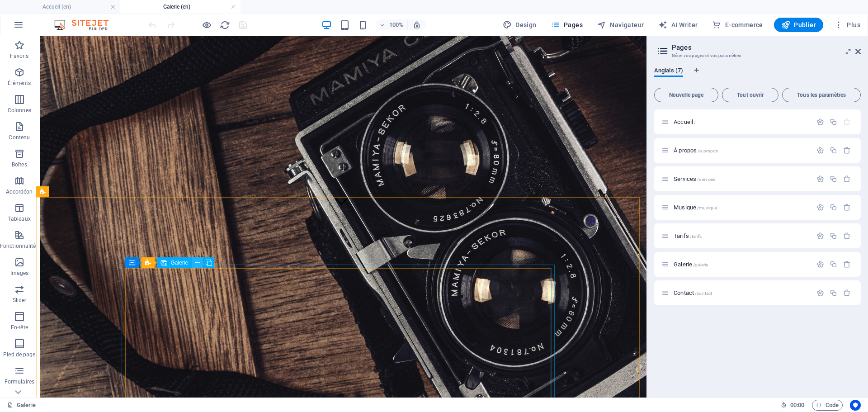 The width and height of the screenshot is (868, 412). Describe the element at coordinates (757, 56) in the screenshot. I see `h3: Gérer vos pages et vos paramètres` at that location.